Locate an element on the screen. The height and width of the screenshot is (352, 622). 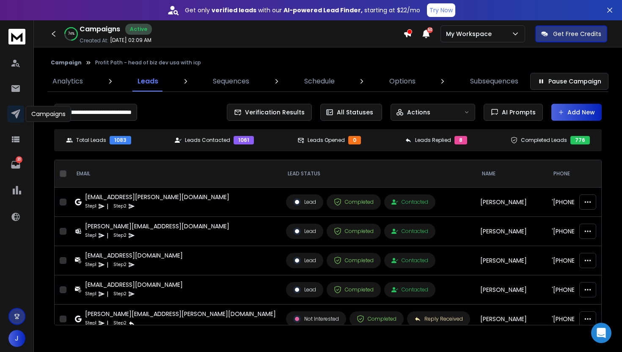
button: J is located at coordinates (17, 338).